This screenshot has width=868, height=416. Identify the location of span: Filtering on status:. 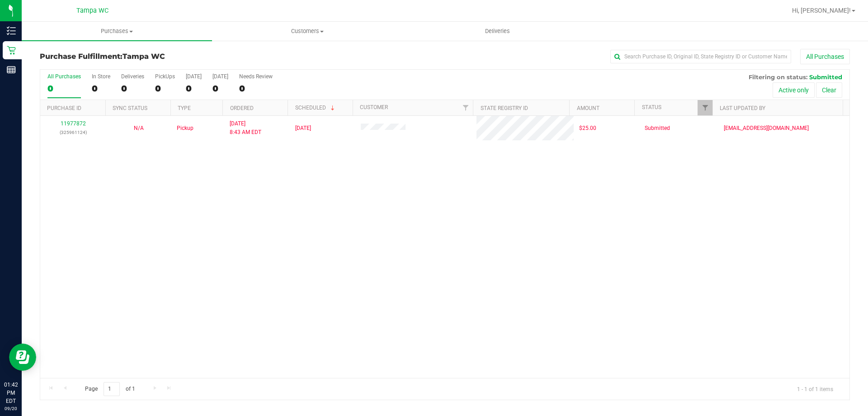
(779, 77).